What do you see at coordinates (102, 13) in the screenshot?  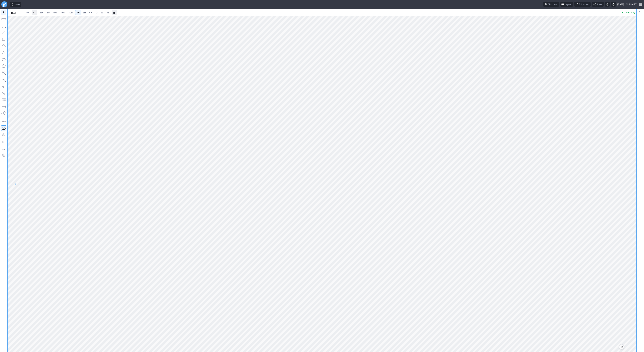 I see `a: W` at bounding box center [102, 13].